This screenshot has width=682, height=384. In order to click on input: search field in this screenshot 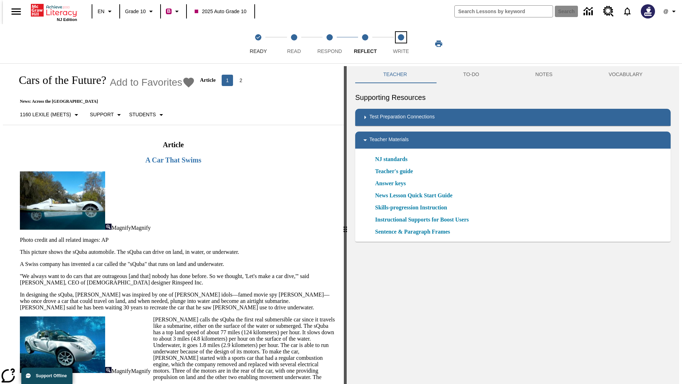, I will do `click(504, 11)`.